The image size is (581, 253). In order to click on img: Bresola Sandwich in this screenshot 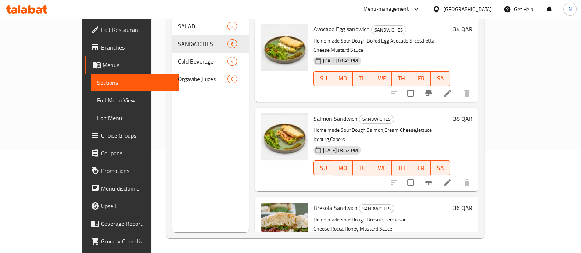, I will do `click(284, 227)`.